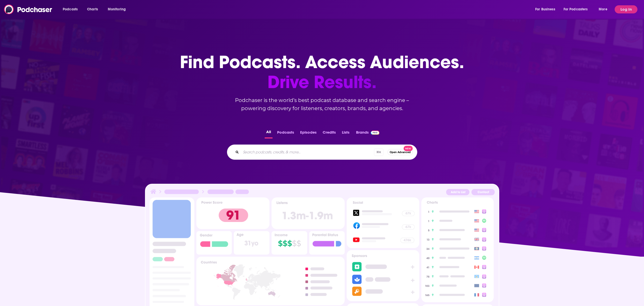  I want to click on img: Podcast Insights Header, so click(322, 193).